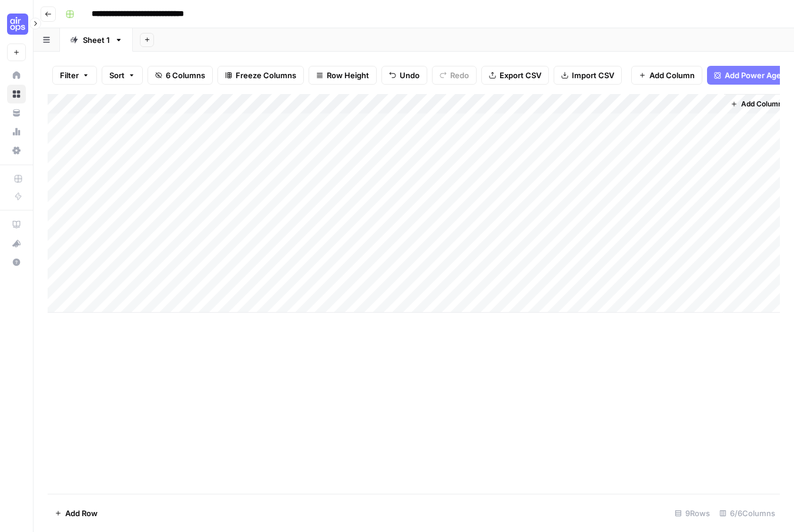  What do you see at coordinates (454, 75) in the screenshot?
I see `button: Redo` at bounding box center [454, 75].